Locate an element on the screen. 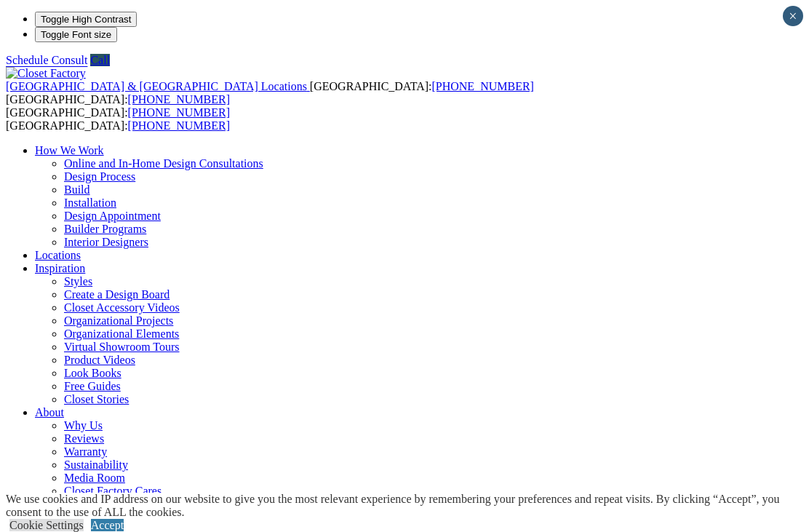 This screenshot has width=809, height=532. a: Accept is located at coordinates (107, 524).